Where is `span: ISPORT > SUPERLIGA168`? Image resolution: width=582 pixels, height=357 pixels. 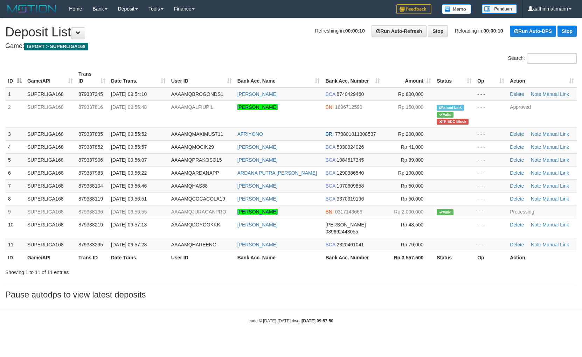
span: ISPORT > SUPERLIGA168 is located at coordinates (56, 47).